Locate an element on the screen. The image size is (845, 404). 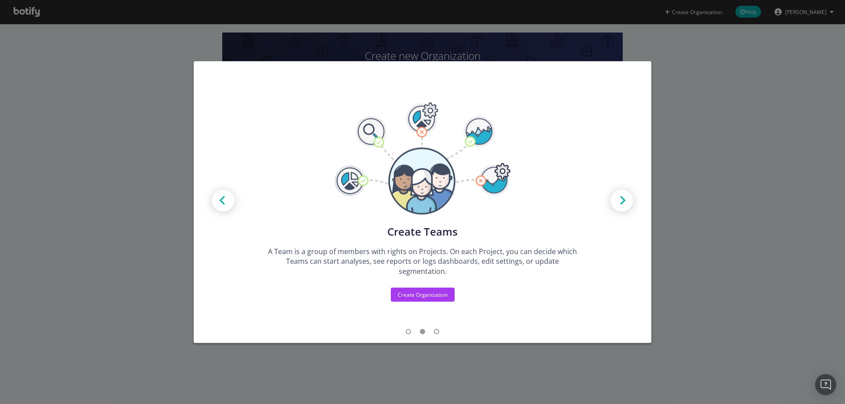
div: A Team is a group of members with rights on Projects. On each Project, you can decide which Teams... is located at coordinates (422, 262).